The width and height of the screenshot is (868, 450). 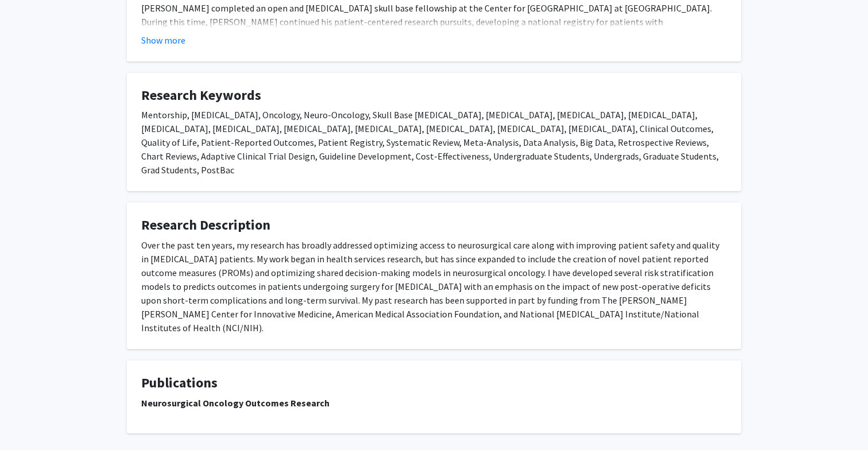 What do you see at coordinates (434, 383) in the screenshot?
I see `h4: Publications` at bounding box center [434, 383].